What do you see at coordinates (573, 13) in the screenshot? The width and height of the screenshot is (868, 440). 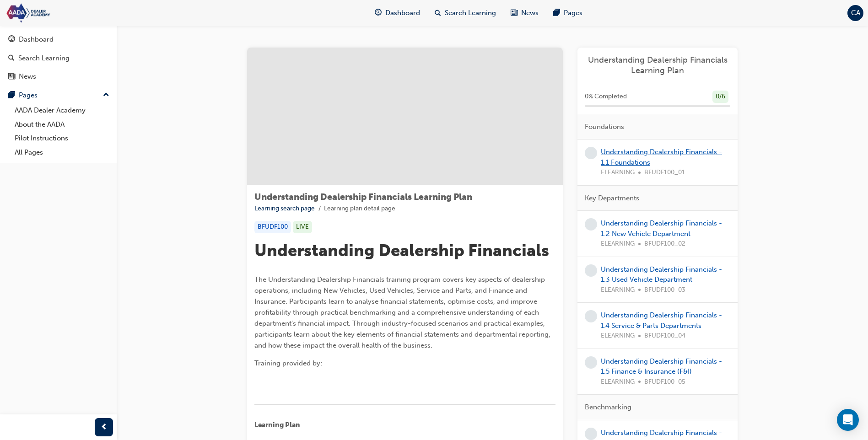 I see `span: Pages` at bounding box center [573, 13].